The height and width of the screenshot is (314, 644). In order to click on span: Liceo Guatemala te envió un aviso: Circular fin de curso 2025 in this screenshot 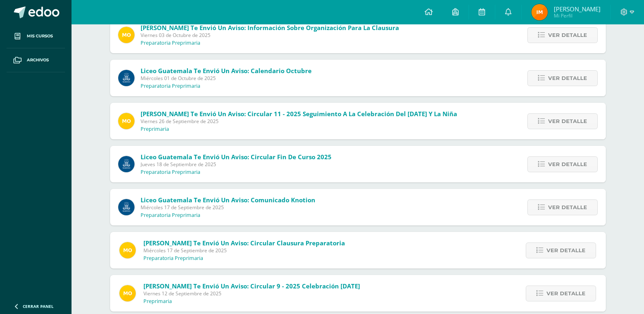, I will do `click(236, 157)`.